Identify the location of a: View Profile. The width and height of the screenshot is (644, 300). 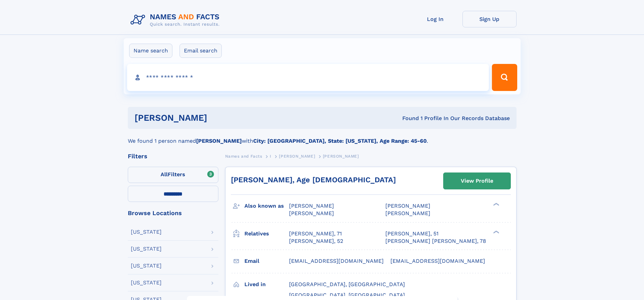
(477, 181).